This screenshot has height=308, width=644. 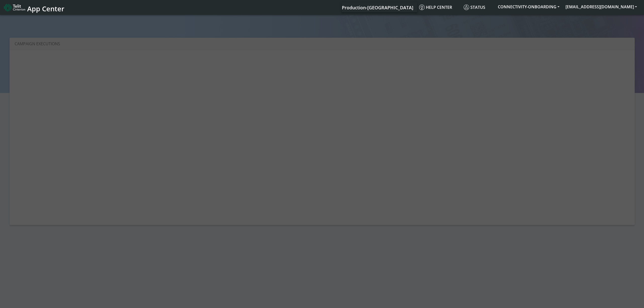 I want to click on a: Your current platform instance, so click(x=377, y=7).